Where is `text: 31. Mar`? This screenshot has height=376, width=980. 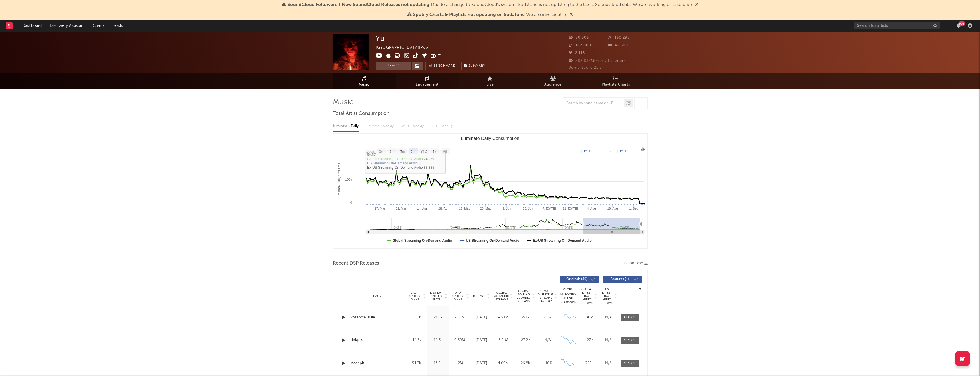 text: 31. Mar is located at coordinates (401, 208).